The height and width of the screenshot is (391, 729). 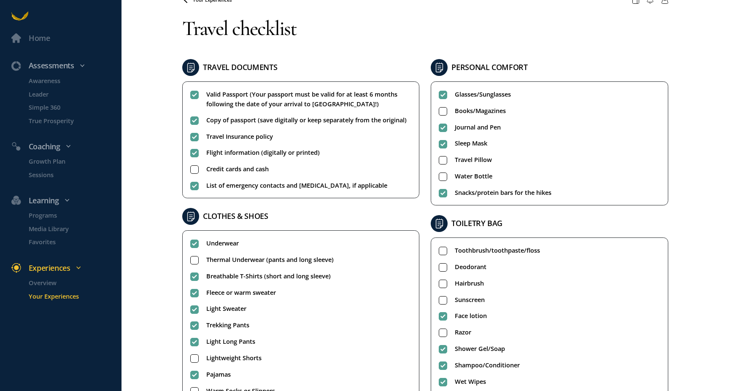 I want to click on span: Toothbrush/toothpaste/floss, so click(x=498, y=250).